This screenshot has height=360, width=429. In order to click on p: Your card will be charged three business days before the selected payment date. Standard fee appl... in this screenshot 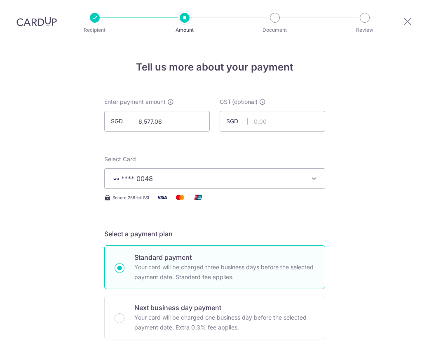, I will do `click(225, 272)`.